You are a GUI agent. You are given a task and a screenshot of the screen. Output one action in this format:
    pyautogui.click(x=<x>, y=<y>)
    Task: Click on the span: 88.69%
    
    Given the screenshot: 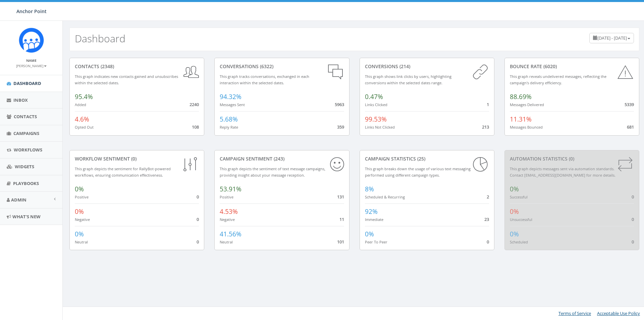 What is the action you would take?
    pyautogui.click(x=520, y=96)
    